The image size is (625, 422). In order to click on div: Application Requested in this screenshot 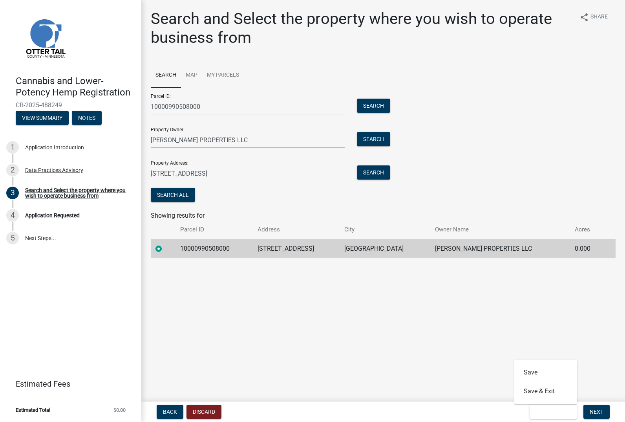, I will do `click(52, 215)`.